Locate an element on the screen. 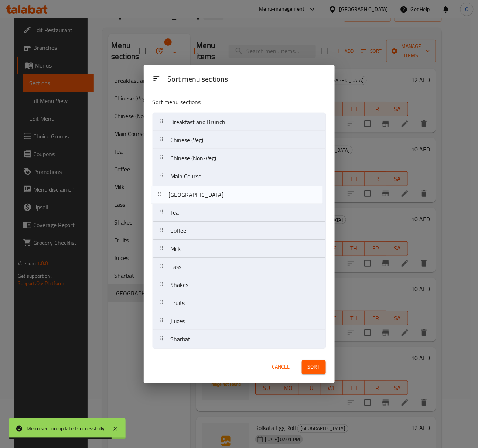 This screenshot has width=478, height=448. span: Cancel is located at coordinates (282, 367).